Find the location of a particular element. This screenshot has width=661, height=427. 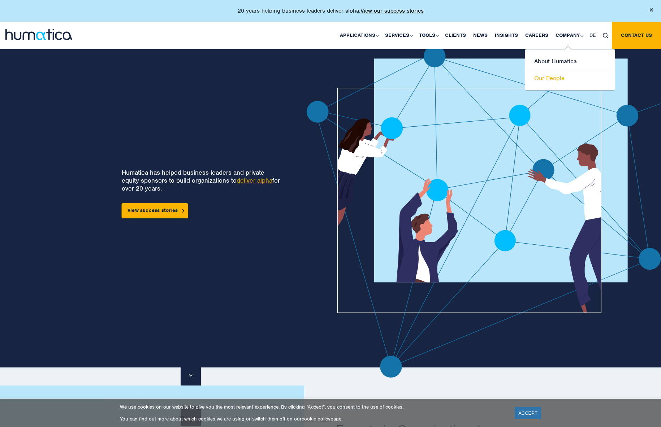

a: Careers is located at coordinates (537, 35).